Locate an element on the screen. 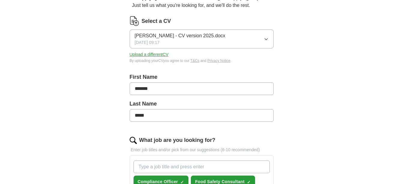 Image resolution: width=403 pixels, height=184 pixels. a: Privacy Notice is located at coordinates (219, 61).